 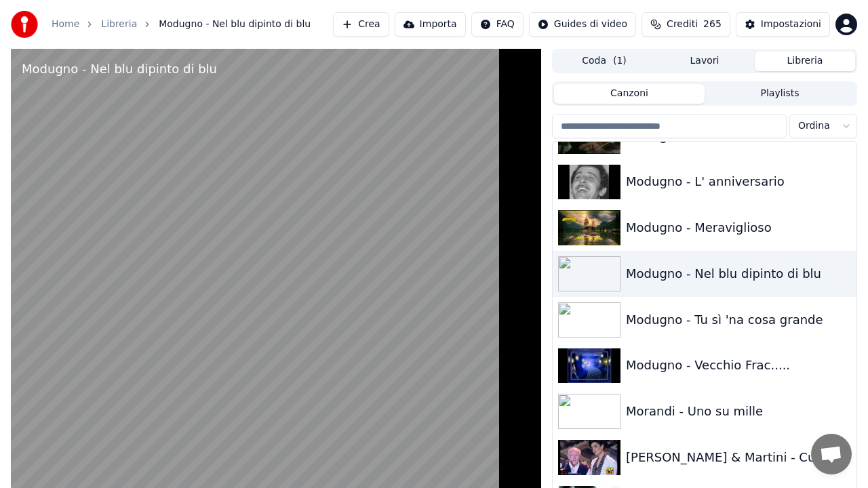 What do you see at coordinates (831, 454) in the screenshot?
I see `a: Aprire la chat` at bounding box center [831, 454].